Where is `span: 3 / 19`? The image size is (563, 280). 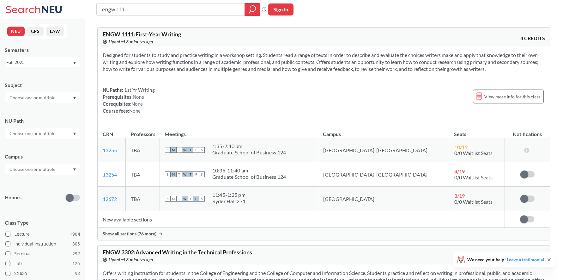 span: 3 / 19 is located at coordinates (460, 195).